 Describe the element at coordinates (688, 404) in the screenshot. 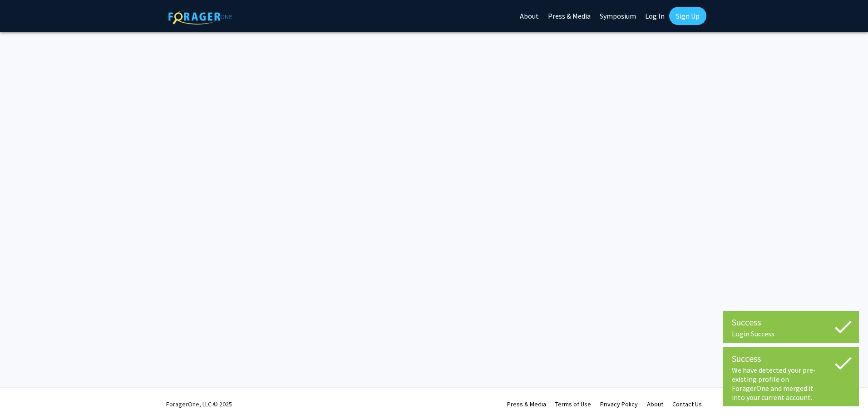

I see `a: Contact Us` at that location.